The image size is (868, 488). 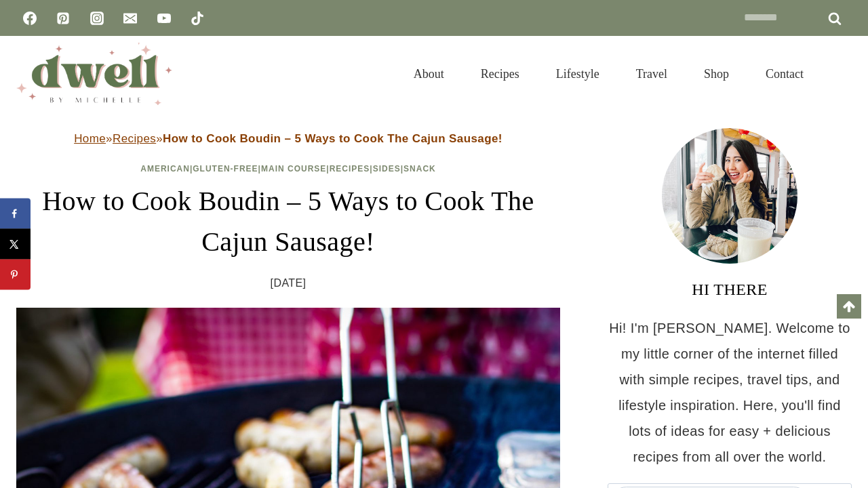 What do you see at coordinates (850, 307) in the screenshot?
I see `a: Scroll to top` at bounding box center [850, 307].